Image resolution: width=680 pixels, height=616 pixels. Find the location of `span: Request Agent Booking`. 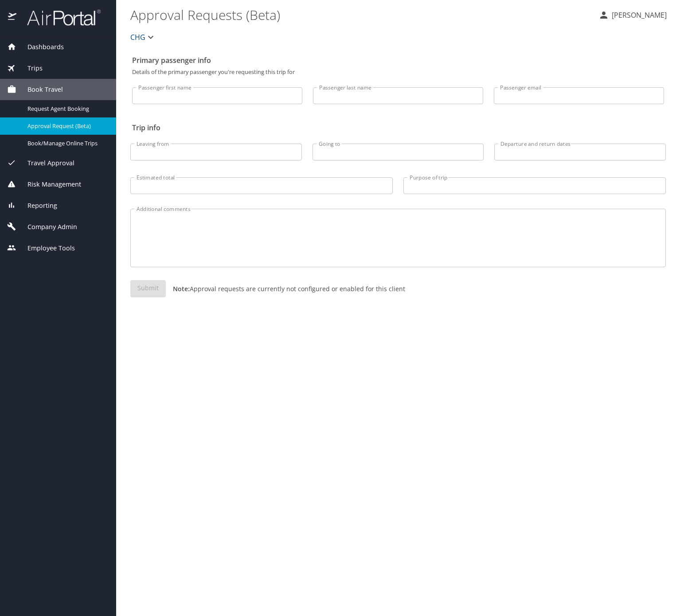

span: Request Agent Booking is located at coordinates (67, 108).